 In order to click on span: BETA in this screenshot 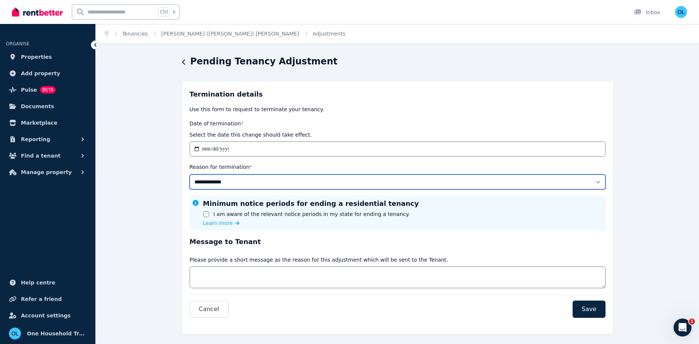, I will do `click(48, 90)`.